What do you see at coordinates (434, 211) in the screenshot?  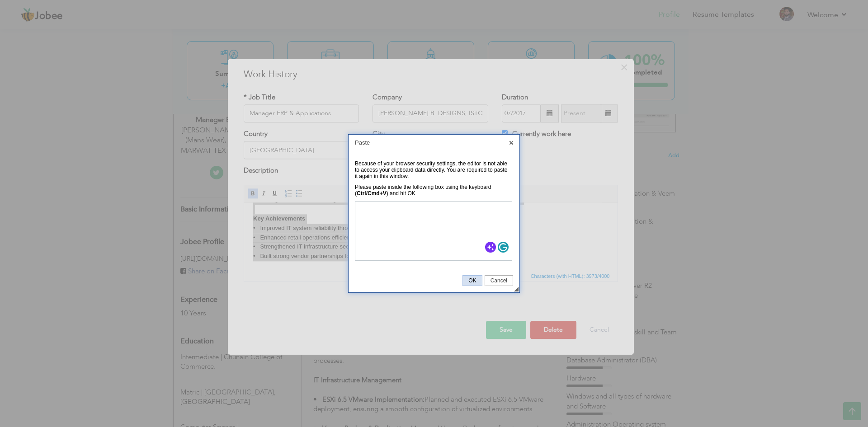 I see `div: General` at bounding box center [434, 211].